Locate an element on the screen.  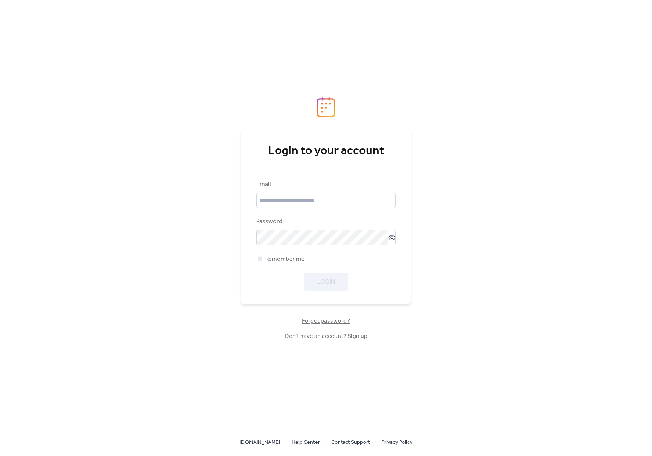
div: Login to your account is located at coordinates (326, 151).